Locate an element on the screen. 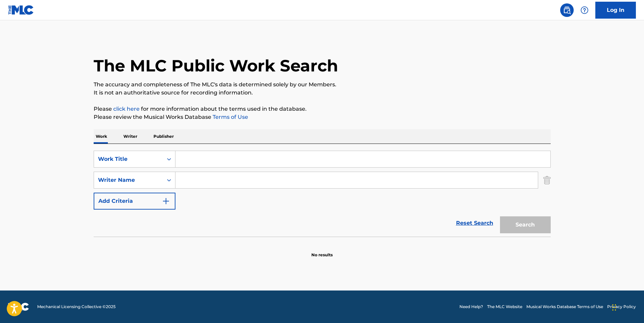  p: Please review the Musical Works Database is located at coordinates (322, 117).